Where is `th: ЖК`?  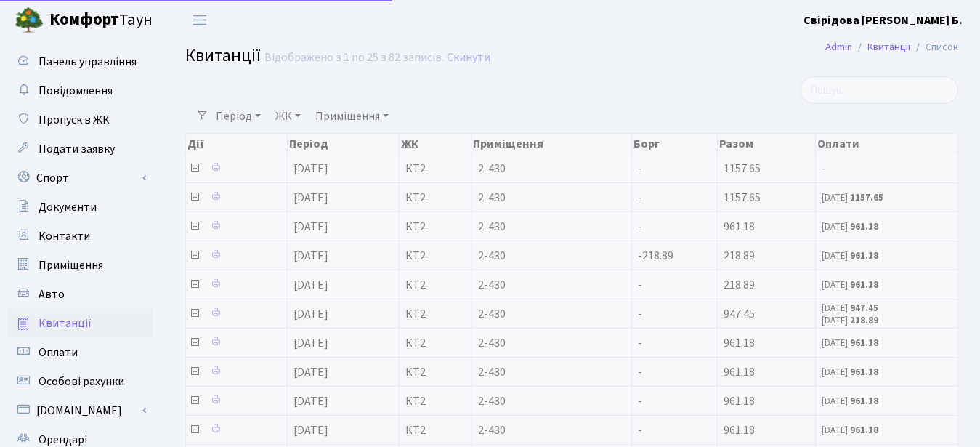
th: ЖК is located at coordinates (436, 144).